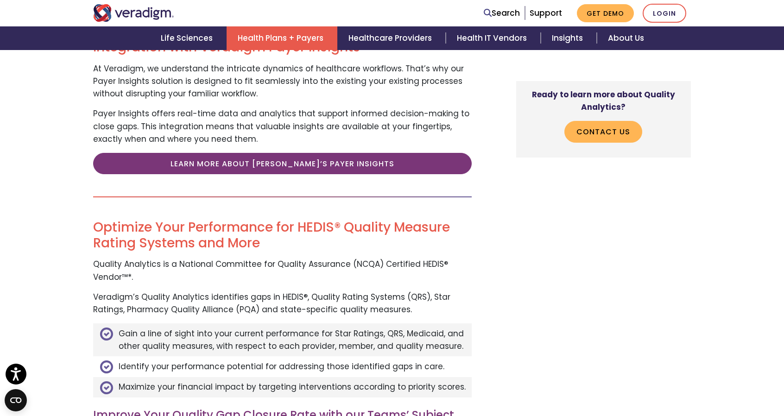  Describe the element at coordinates (282, 127) in the screenshot. I see `p: Payer Insights offers real-time data and analytics that support informed decision-making to close...` at that location.